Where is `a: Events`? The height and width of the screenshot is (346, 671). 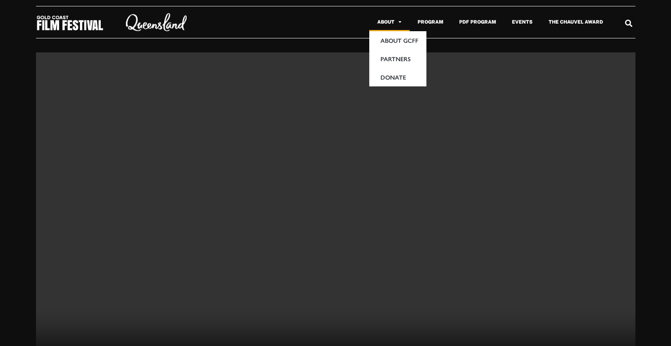
a: Events is located at coordinates (522, 22).